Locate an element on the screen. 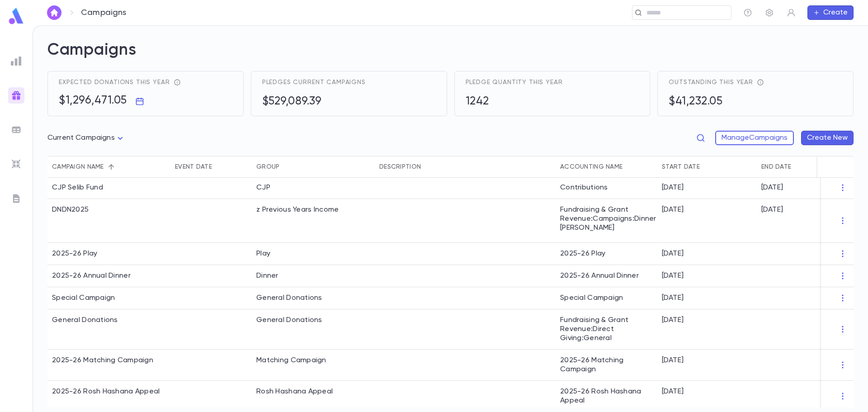  span: Current Campaigns is located at coordinates (81, 138).